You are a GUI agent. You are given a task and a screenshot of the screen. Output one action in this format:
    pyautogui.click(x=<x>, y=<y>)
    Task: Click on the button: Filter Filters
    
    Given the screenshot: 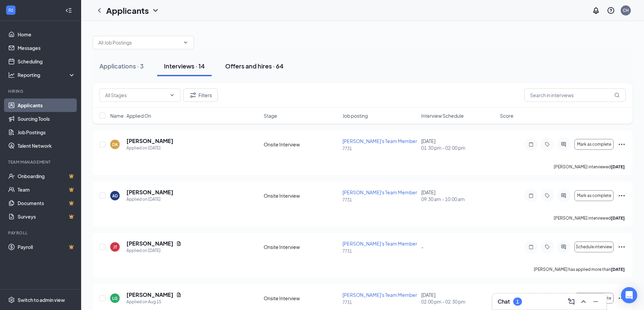 What is the action you would take?
    pyautogui.click(x=201, y=95)
    